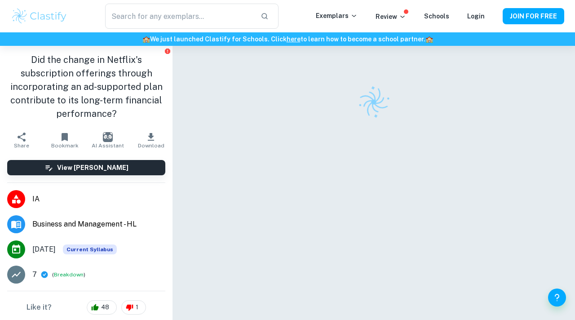 Image resolution: width=575 pixels, height=320 pixels. Describe the element at coordinates (293, 39) in the screenshot. I see `a: here` at that location.